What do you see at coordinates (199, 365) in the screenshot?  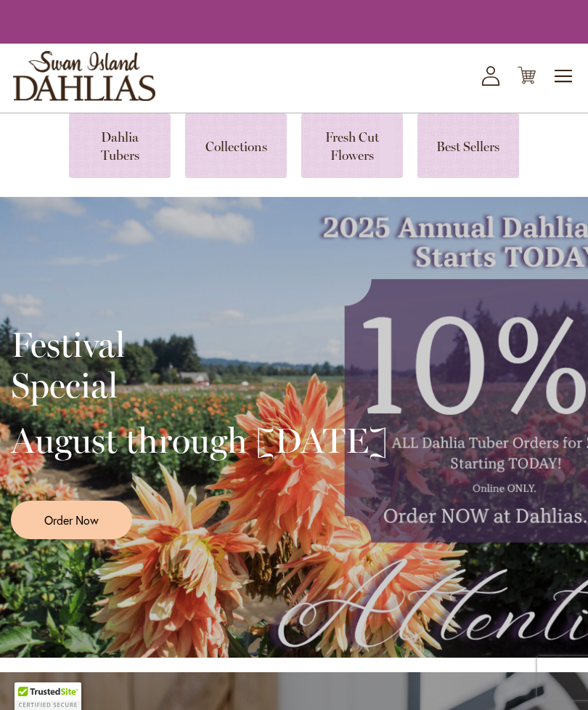 I see `h2: Festival Special` at bounding box center [199, 365].